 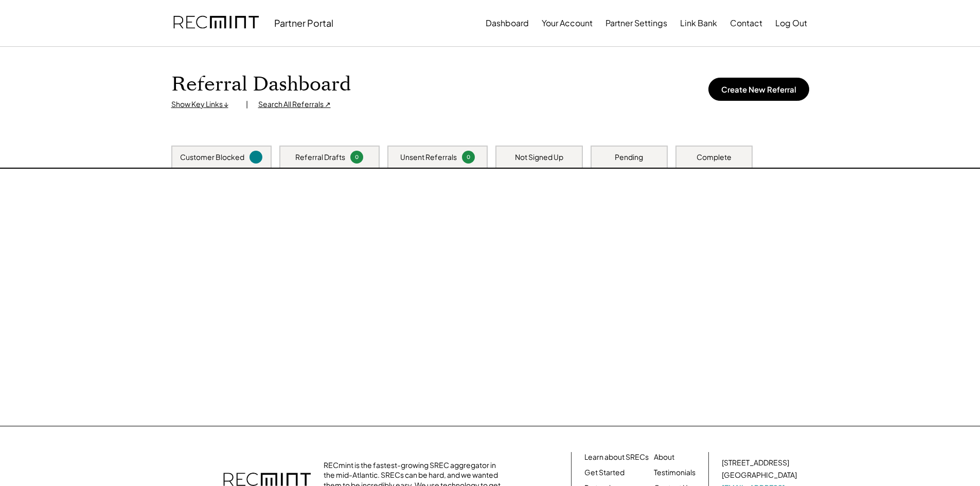 What do you see at coordinates (759, 89) in the screenshot?
I see `button: Create New Referral` at bounding box center [759, 89].